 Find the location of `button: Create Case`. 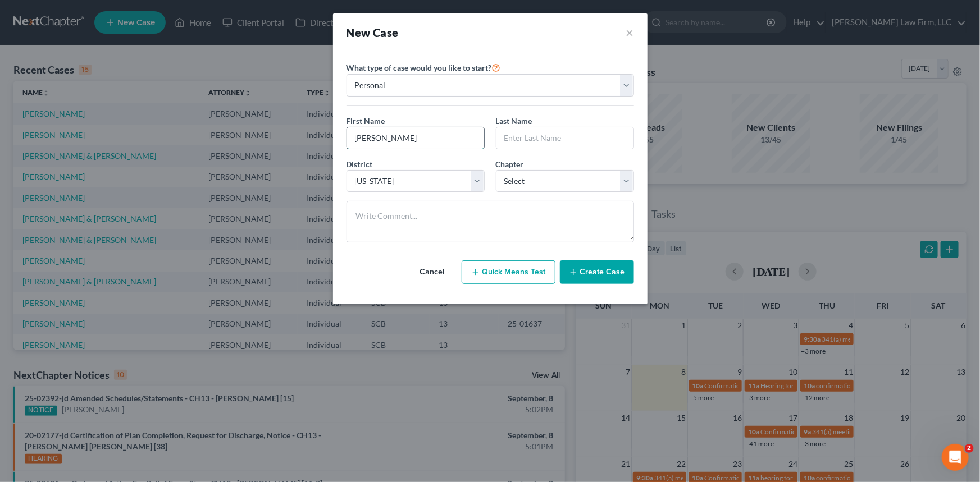

button: Create Case is located at coordinates (597, 272).